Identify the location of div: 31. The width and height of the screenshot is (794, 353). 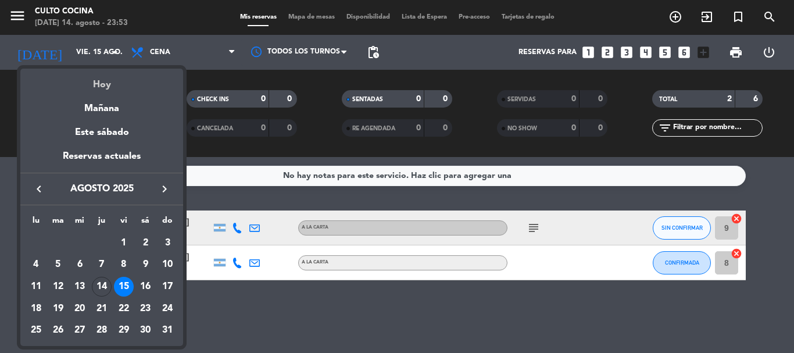
(167, 331).